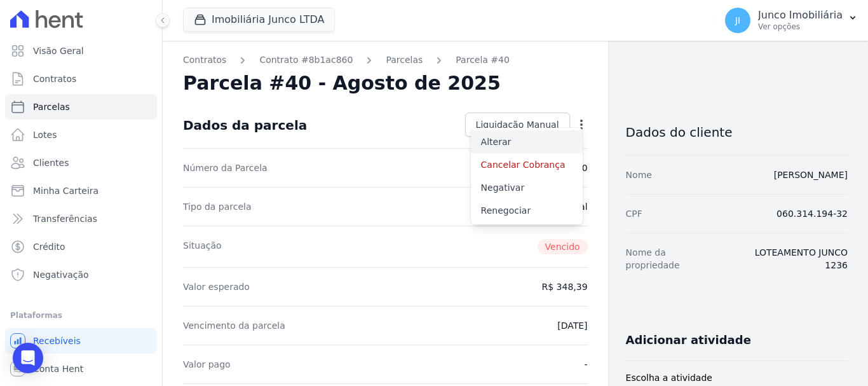 The image size is (868, 386). What do you see at coordinates (634, 213) in the screenshot?
I see `dt: CPF` at bounding box center [634, 213].